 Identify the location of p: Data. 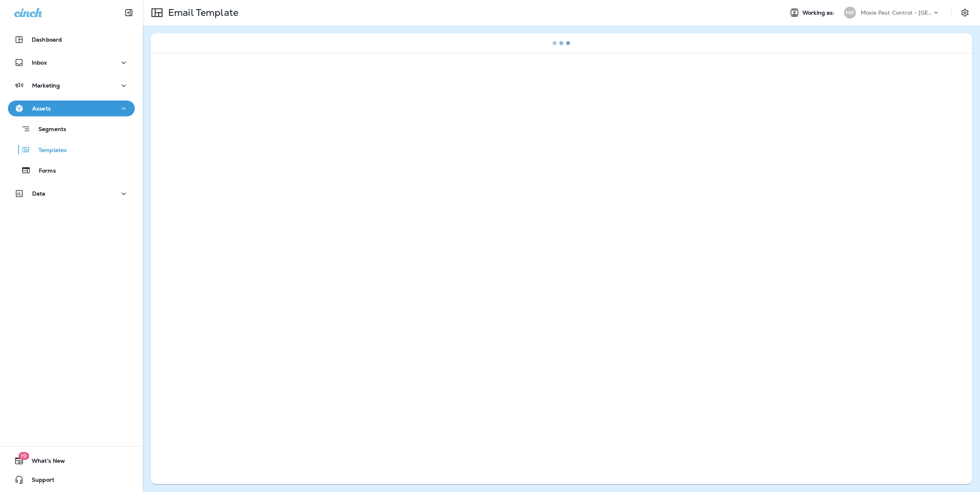
(39, 194).